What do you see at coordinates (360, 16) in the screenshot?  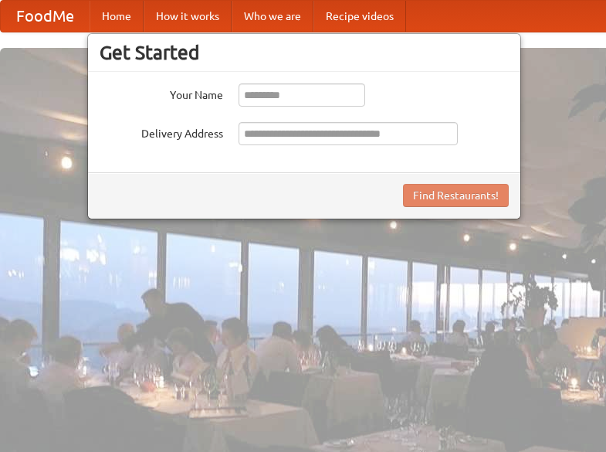 I see `a: Recipe videos` at bounding box center [360, 16].